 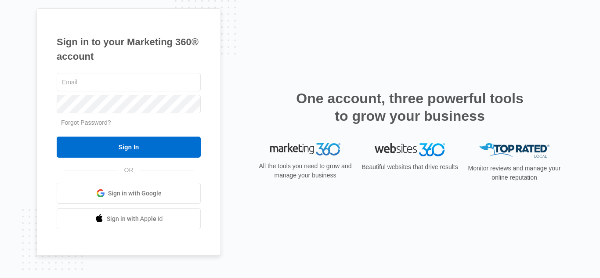 I want to click on span: OR, so click(x=129, y=170).